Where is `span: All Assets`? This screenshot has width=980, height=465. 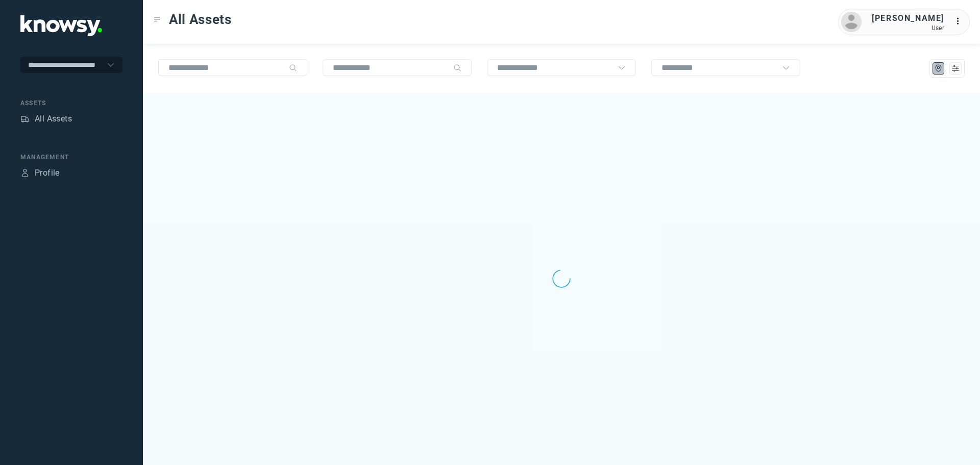 span: All Assets is located at coordinates (200, 19).